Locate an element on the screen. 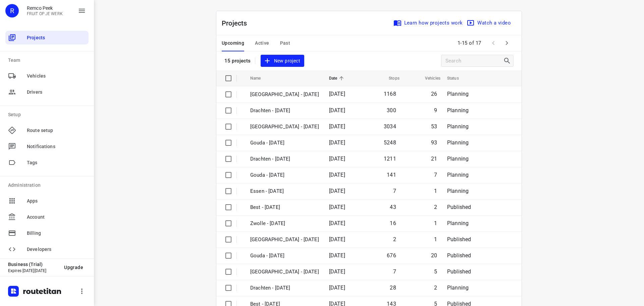  span: Stops is located at coordinates (390, 78).